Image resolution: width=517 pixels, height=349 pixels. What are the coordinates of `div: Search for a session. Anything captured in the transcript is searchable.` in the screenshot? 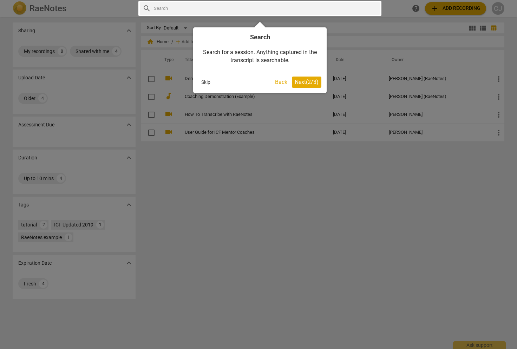 It's located at (260, 56).